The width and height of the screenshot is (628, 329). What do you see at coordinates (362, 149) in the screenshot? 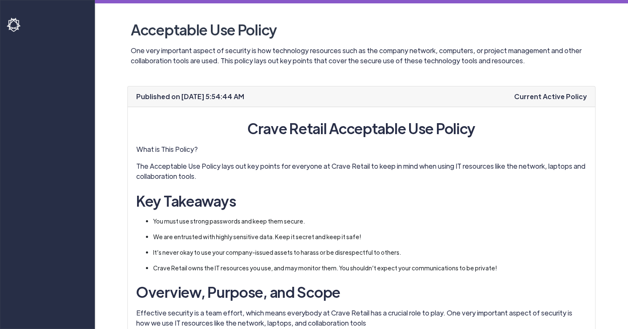
I see `p: What is This Policy?` at bounding box center [362, 149].